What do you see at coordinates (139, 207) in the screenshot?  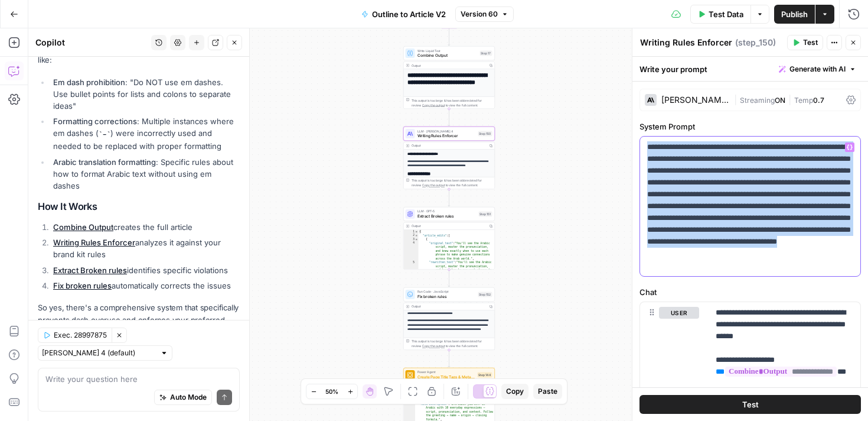 I see `h2: How It Works` at bounding box center [139, 207].